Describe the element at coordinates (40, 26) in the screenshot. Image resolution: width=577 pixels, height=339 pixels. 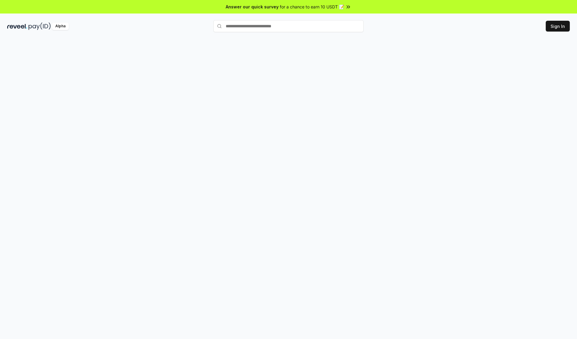
I see `img: pay_id` at that location.